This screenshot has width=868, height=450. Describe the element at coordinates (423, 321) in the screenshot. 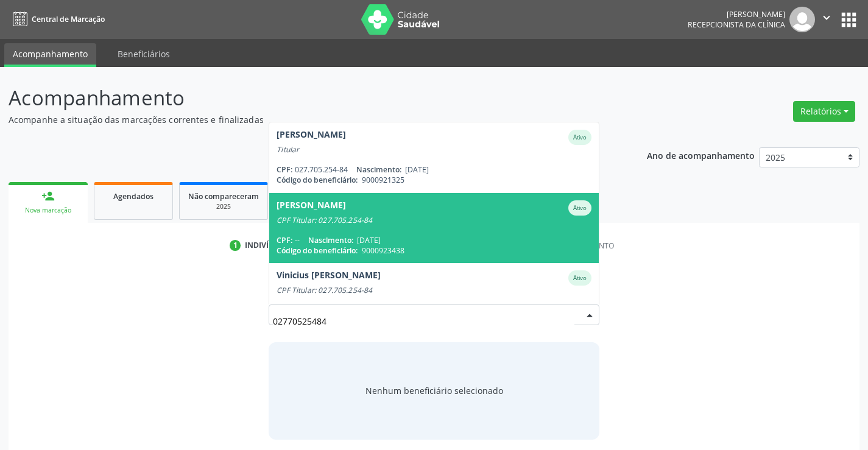

I see `input: Busque por nome, código ou CPF` at that location.